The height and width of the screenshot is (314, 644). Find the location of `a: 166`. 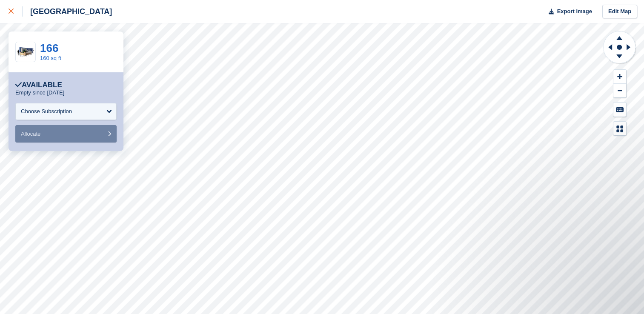

a: 166 is located at coordinates (49, 48).